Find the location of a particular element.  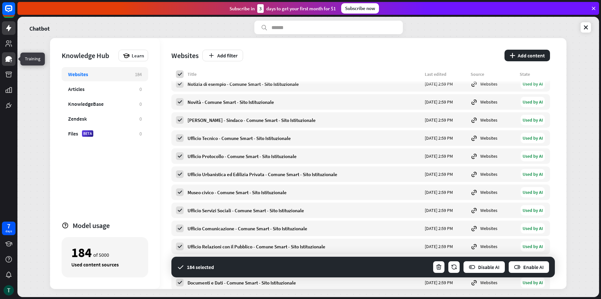

span: Learn is located at coordinates (138, 56).